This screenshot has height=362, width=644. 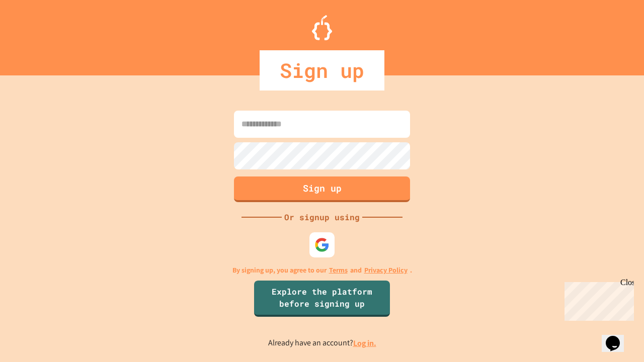 I want to click on p: By signing up, you agree to our and ., so click(x=322, y=270).